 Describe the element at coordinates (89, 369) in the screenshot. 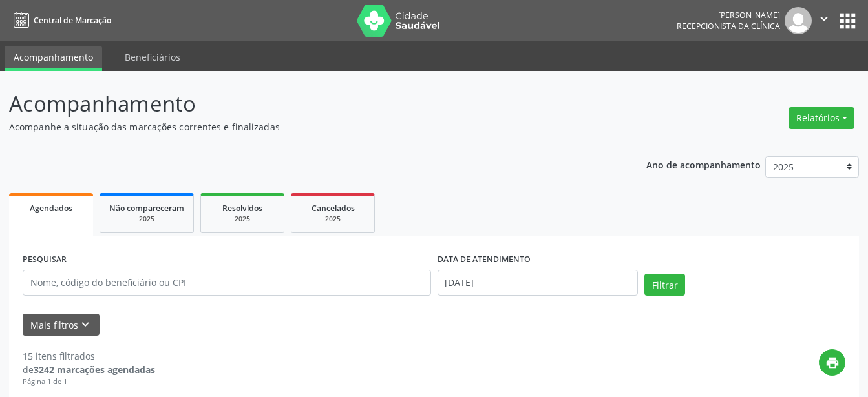

I see `div: de` at that location.